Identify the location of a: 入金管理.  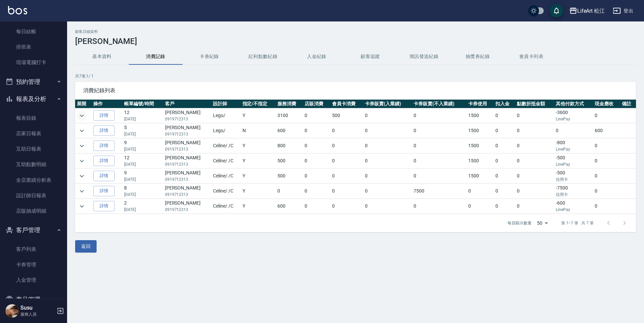
(34, 280).